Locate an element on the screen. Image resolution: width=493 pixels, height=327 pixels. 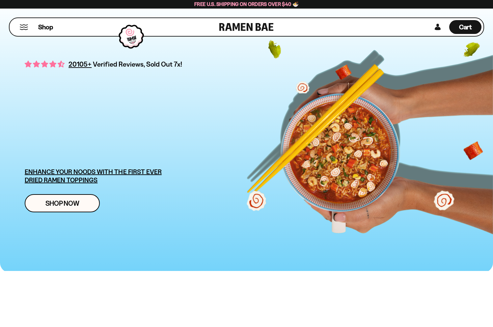
a: Cart is located at coordinates (466, 27).